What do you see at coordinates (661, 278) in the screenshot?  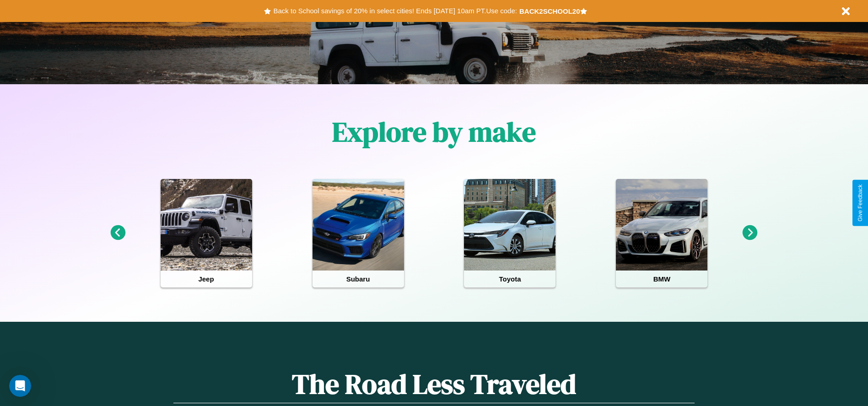 I see `h4: BMW` at bounding box center [661, 278].